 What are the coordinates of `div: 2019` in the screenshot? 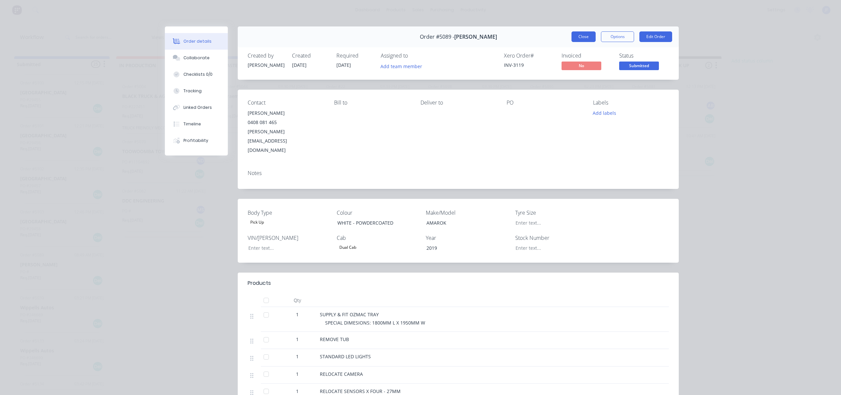 It's located at (462, 248).